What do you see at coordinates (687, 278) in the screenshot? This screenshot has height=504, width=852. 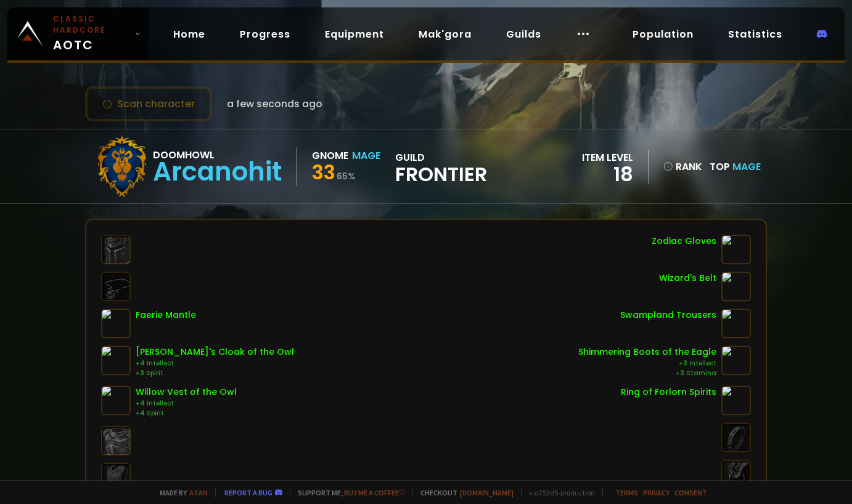 I see `div: Wizard's Belt` at bounding box center [687, 278].